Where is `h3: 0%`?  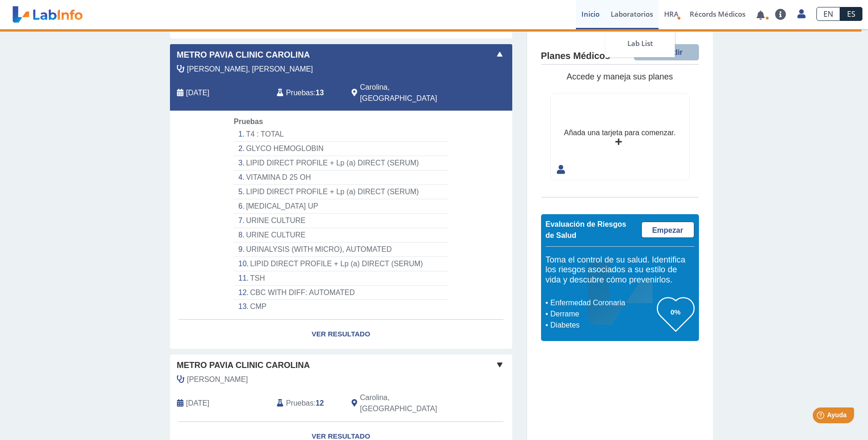 h3: 0% is located at coordinates (676, 311).